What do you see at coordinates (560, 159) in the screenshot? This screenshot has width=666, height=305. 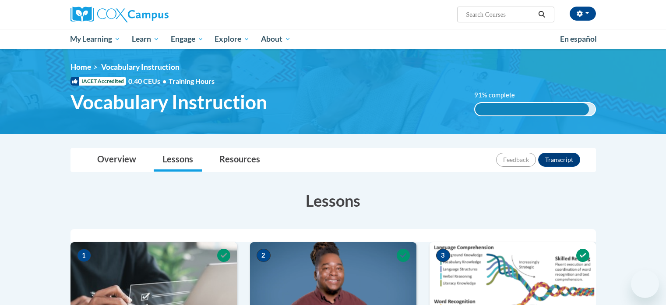 I see `button: Transcript` at bounding box center [560, 159].